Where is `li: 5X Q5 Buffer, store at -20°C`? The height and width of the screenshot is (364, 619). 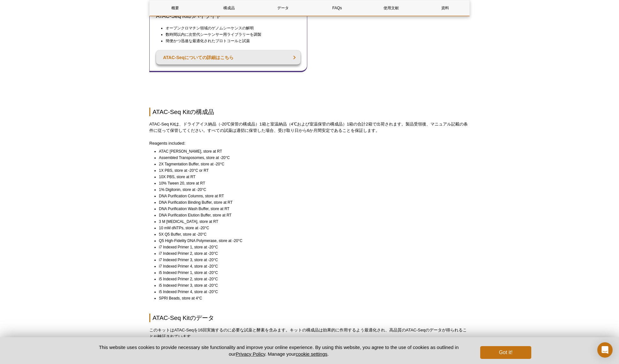 li: 5X Q5 Buffer, store at -20°C is located at coordinates (311, 234).